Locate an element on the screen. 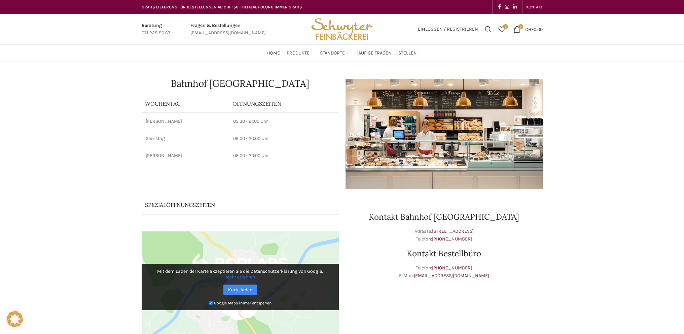 The height and width of the screenshot is (334, 684). a: 0 CHF0.00 is located at coordinates (528, 29).